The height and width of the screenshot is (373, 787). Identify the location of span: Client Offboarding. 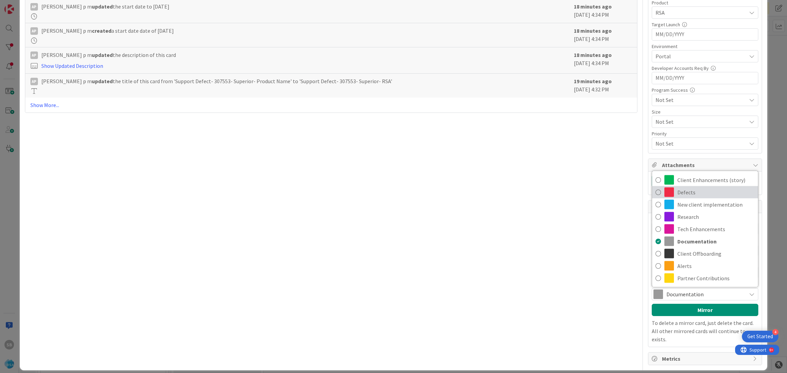
(716, 254).